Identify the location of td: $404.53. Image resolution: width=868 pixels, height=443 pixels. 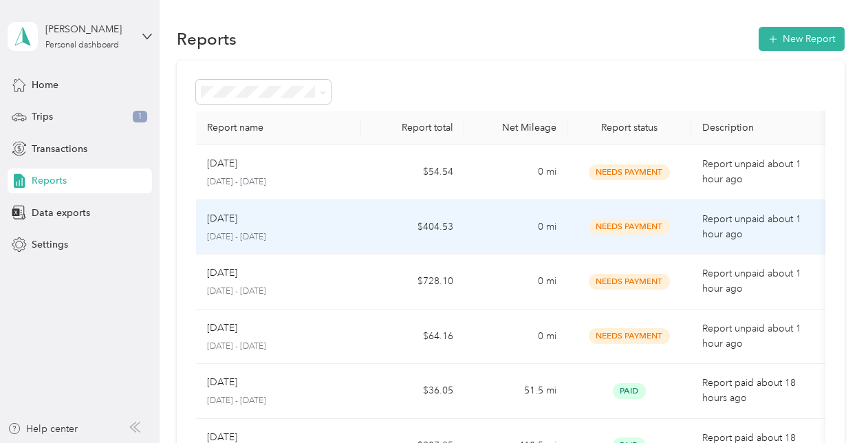
(413, 228).